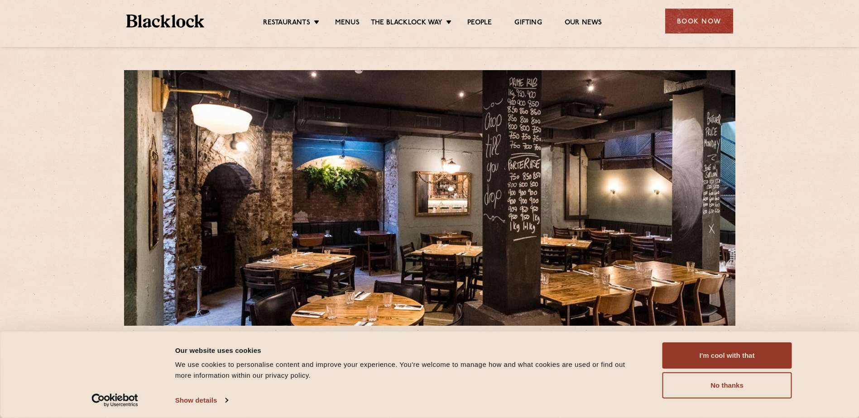  What do you see at coordinates (407, 24) in the screenshot?
I see `a: The Blacklock Way` at bounding box center [407, 24].